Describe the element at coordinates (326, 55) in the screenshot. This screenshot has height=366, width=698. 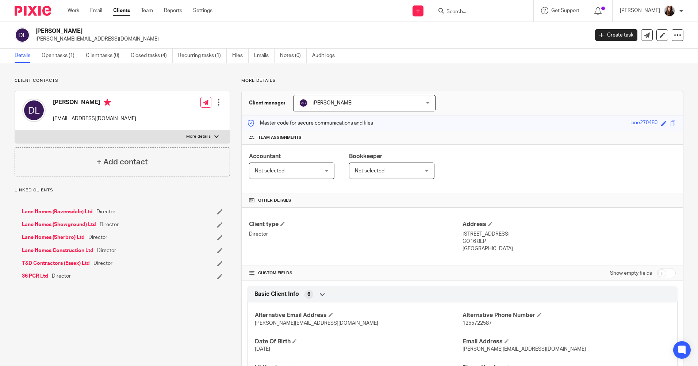
I see `a: Audit logs` at that location.